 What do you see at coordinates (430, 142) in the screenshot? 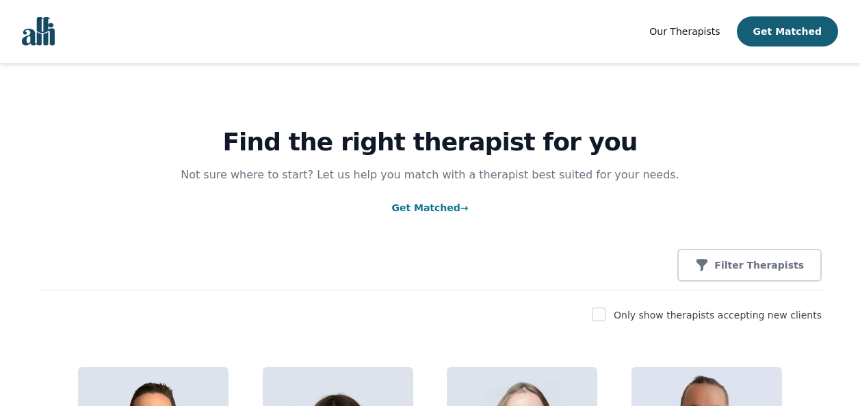
I see `h1: Find the right therapist for you` at bounding box center [430, 142].